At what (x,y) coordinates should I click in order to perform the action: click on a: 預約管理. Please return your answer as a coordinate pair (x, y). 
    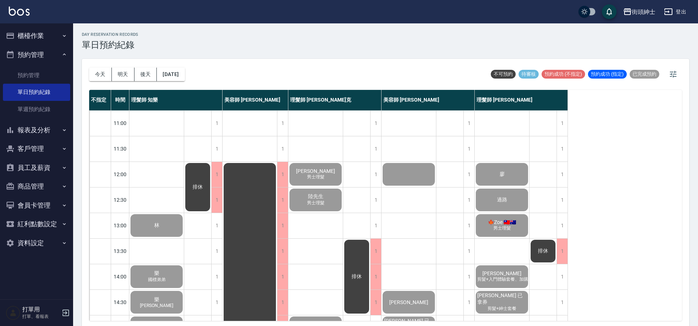
    Looking at the image, I should click on (37, 75).